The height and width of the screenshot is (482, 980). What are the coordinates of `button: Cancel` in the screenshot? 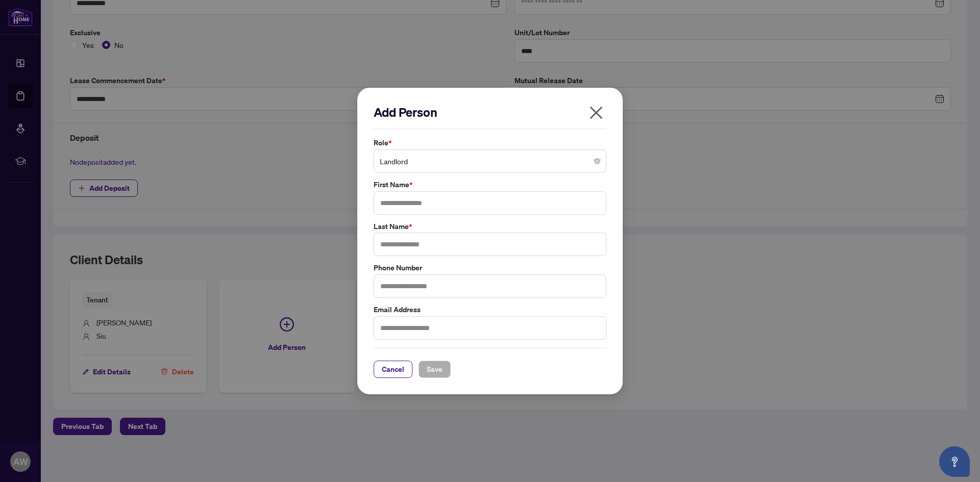 It's located at (393, 369).